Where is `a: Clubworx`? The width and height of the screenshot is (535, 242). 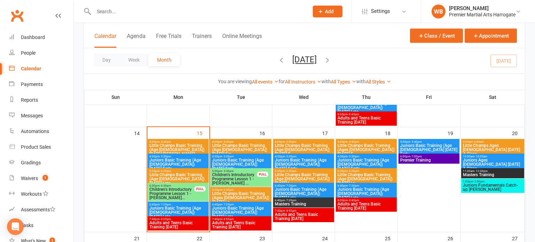 a: Clubworx is located at coordinates (17, 16).